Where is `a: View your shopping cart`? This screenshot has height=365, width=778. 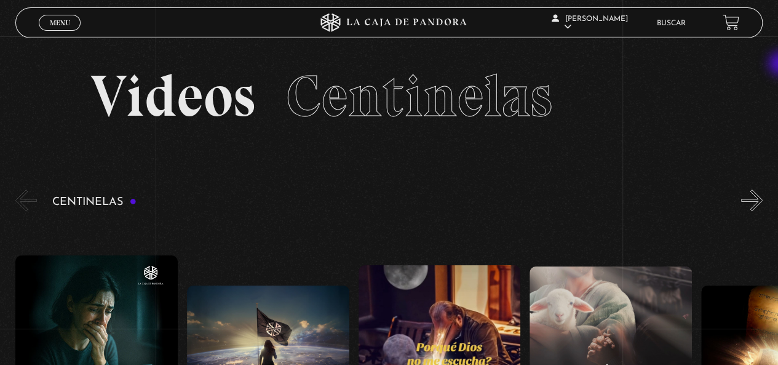 a: View your shopping cart is located at coordinates (731, 22).